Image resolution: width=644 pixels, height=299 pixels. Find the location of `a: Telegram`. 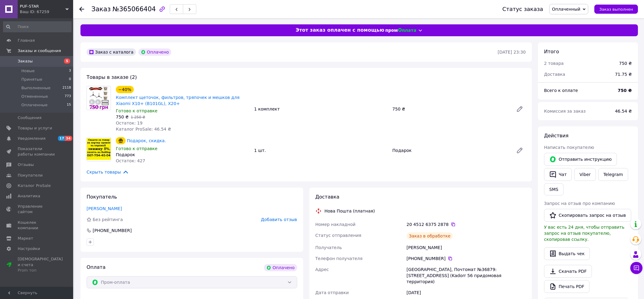

a: Telegram is located at coordinates (613, 174).